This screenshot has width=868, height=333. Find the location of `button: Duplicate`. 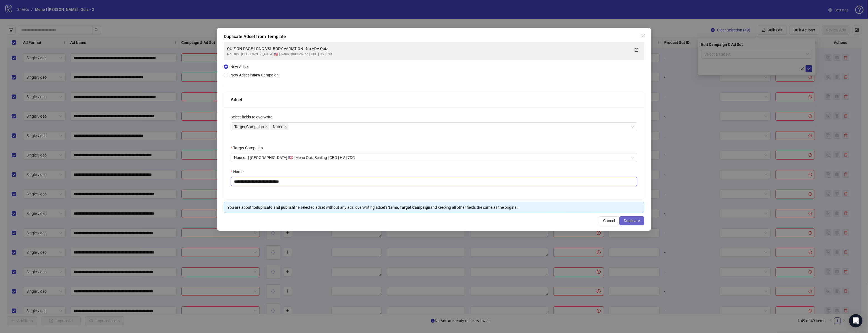

button: Duplicate is located at coordinates (632, 221).